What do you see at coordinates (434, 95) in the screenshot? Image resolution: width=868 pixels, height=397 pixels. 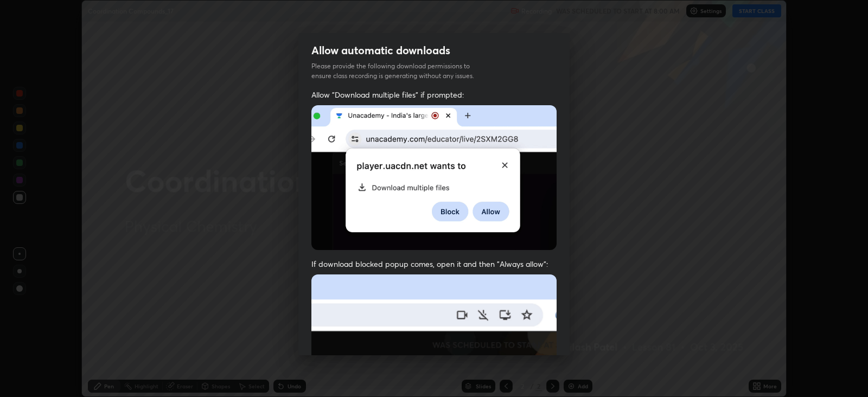 I see `span: Allow "Download multiple files" if prompted:` at bounding box center [434, 95].